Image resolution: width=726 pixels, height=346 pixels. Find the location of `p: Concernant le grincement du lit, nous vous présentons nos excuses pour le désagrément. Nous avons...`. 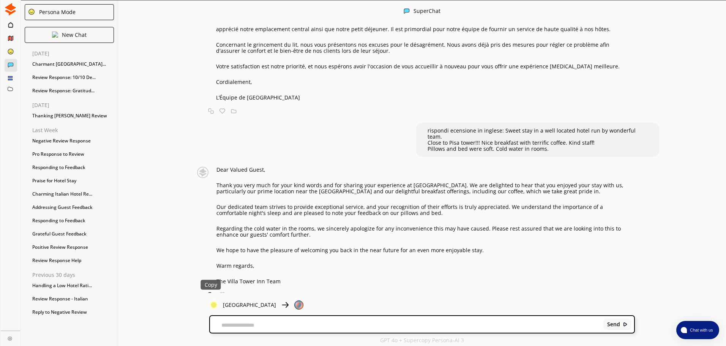

p: Concernant le grincement du lit, nous vous présentons nos excuses pour le désagrément. Nous avons... is located at coordinates (425, 48).